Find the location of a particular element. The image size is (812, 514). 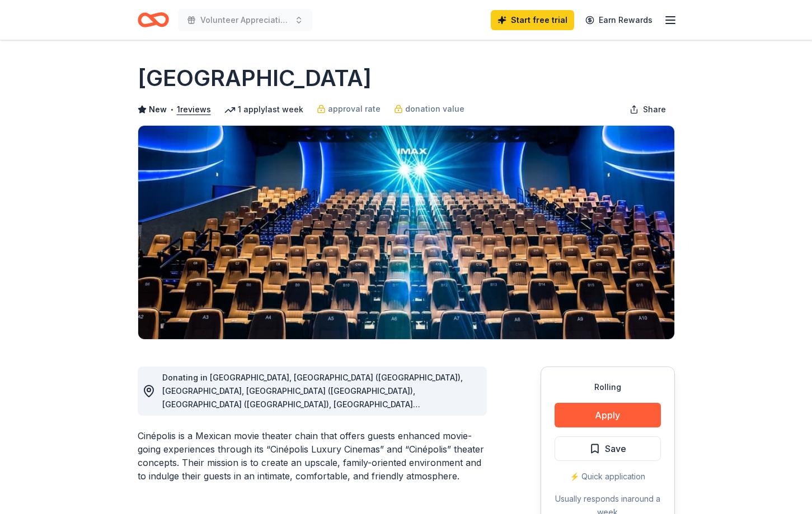

a: Start free trial is located at coordinates (532, 20).